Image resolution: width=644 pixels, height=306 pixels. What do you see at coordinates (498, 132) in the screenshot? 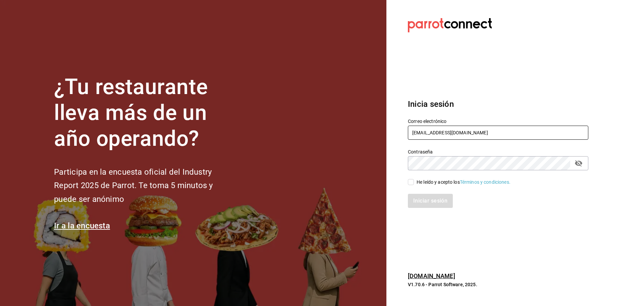
I see `input: Ingresa tu correo electrónico` at bounding box center [498, 132].